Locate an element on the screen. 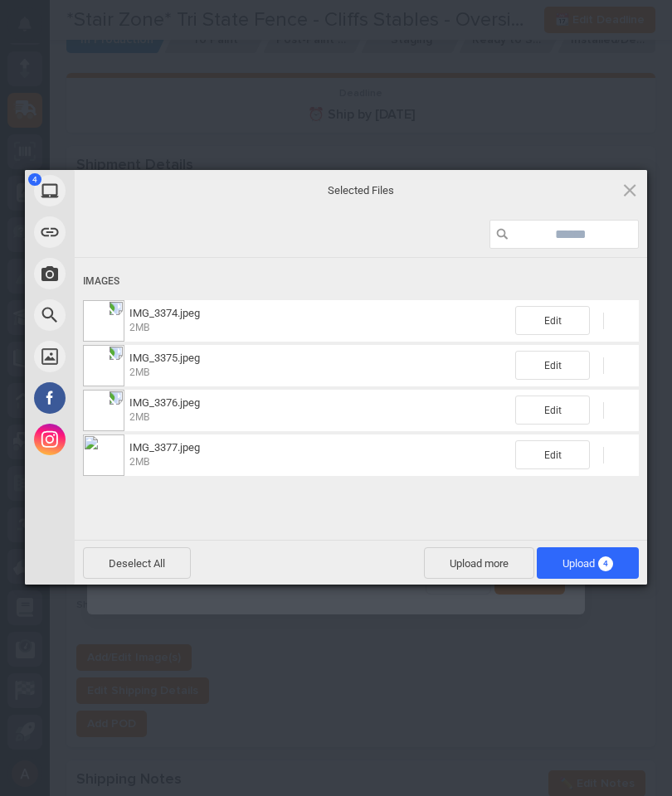 The width and height of the screenshot is (672, 796). span: Selected Files is located at coordinates (360, 191).